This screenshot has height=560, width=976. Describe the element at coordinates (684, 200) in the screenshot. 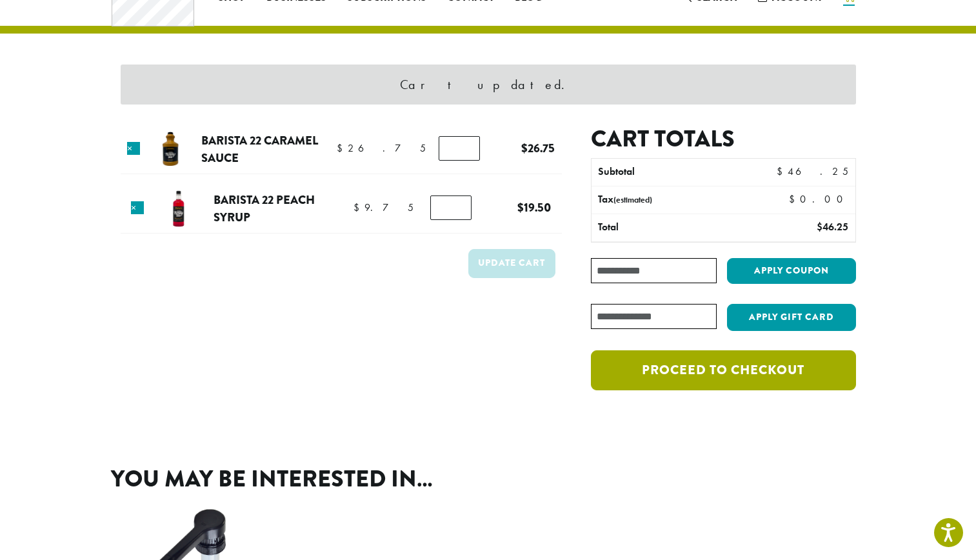

I see `th: Tax` at that location.